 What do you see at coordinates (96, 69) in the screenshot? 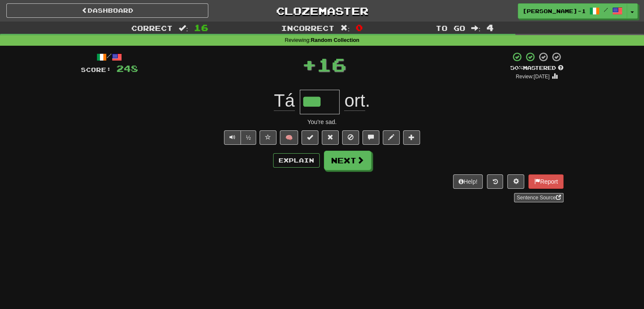
I see `span: Score:` at bounding box center [96, 69].